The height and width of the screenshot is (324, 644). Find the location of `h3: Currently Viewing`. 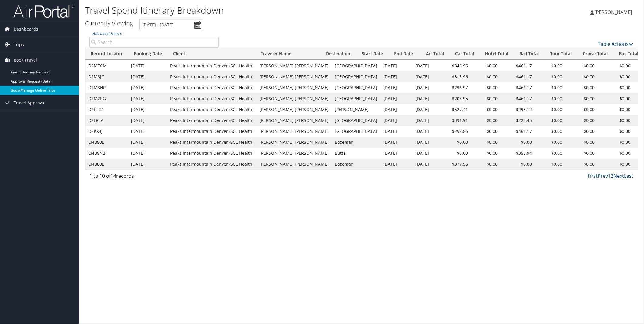

h3: Currently Viewing is located at coordinates (109, 23).